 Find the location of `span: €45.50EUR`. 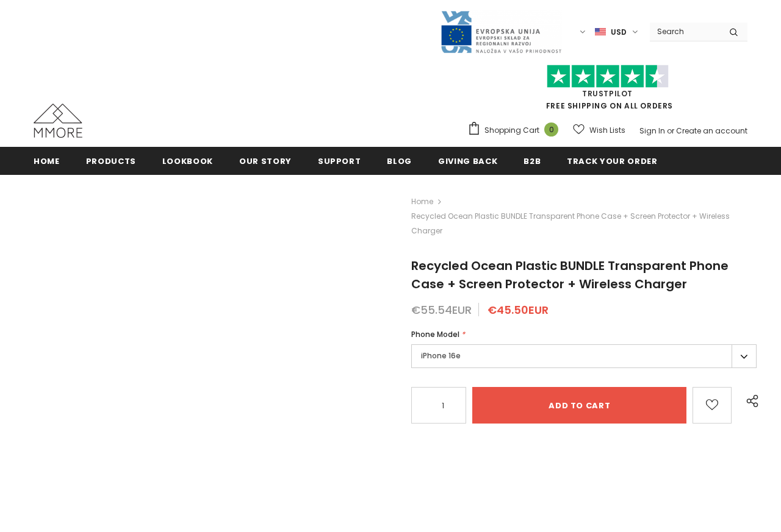

span: €45.50EUR is located at coordinates (518, 309).